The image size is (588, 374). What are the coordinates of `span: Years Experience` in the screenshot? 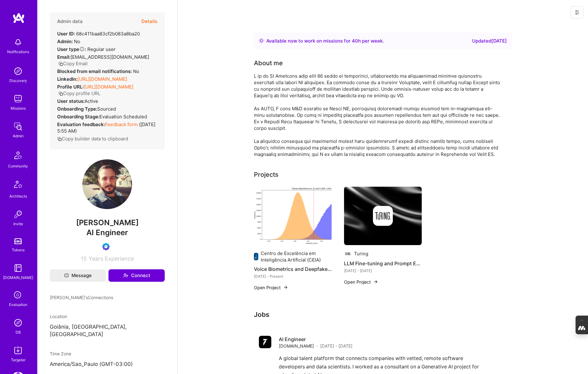 It's located at (111, 258).